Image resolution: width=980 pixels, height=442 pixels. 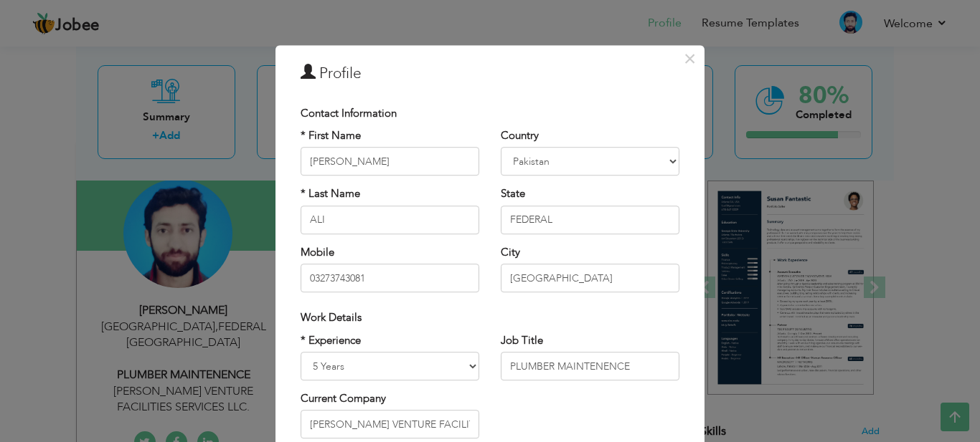 I want to click on label: Job Title, so click(x=522, y=340).